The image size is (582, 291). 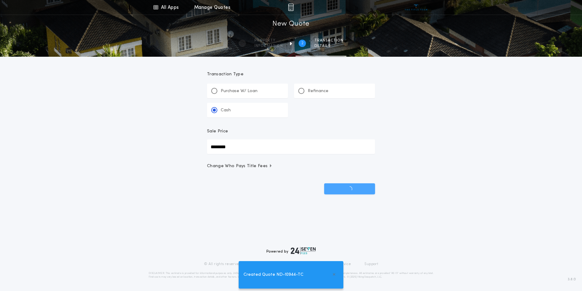 I want to click on img: vs-icon, so click(x=416, y=7).